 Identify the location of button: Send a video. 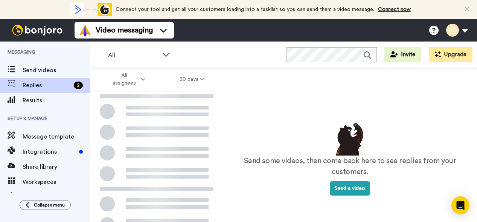
(350, 188).